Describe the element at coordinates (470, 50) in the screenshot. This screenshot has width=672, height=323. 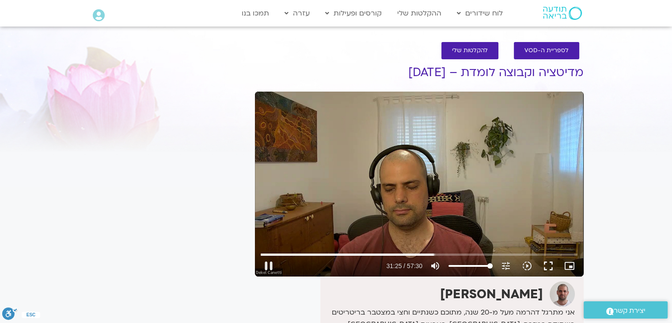
I see `span: להקלטות שלי` at that location.